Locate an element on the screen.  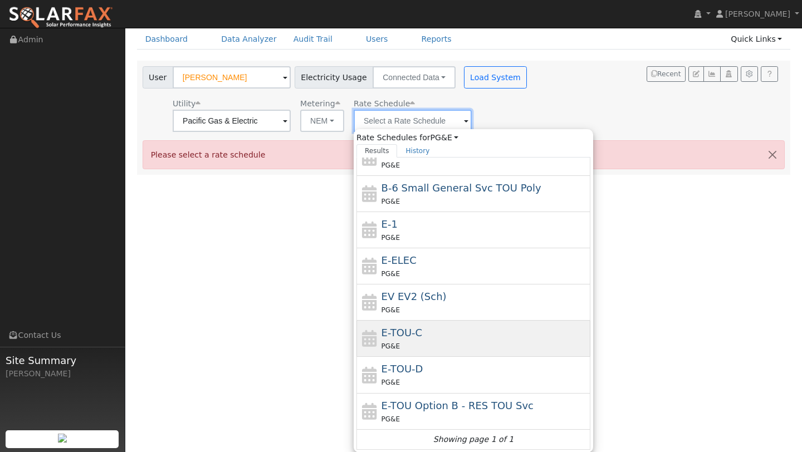
button: NEM is located at coordinates (322, 121).